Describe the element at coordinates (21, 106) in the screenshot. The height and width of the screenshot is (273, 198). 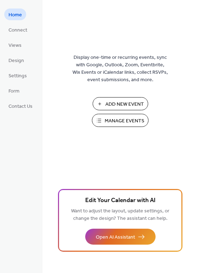
I see `span: Contact Us` at that location.